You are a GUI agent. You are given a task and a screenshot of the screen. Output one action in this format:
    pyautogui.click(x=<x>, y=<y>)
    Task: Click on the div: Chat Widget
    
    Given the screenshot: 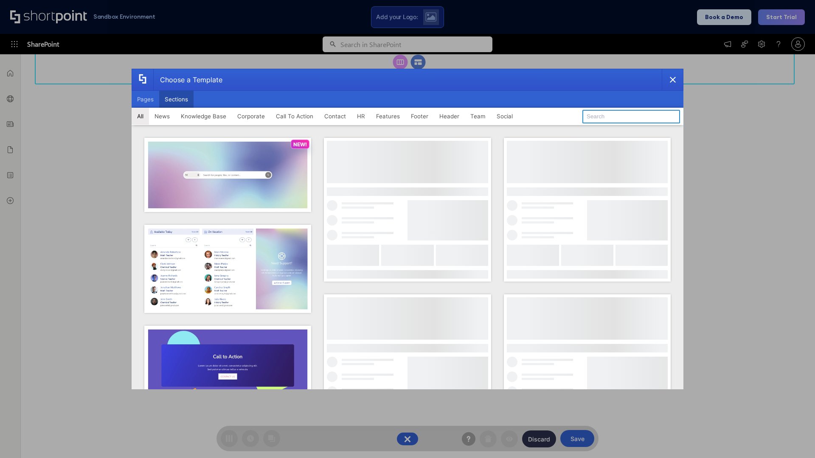 What is the action you would take?
    pyautogui.click(x=794, y=438)
    